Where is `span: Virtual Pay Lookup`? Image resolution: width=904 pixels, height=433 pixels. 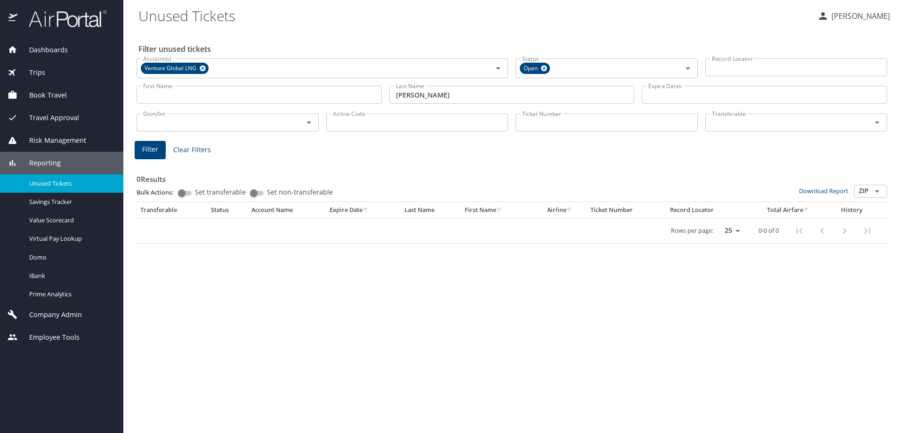 span: Virtual Pay Lookup is located at coordinates (71, 238).